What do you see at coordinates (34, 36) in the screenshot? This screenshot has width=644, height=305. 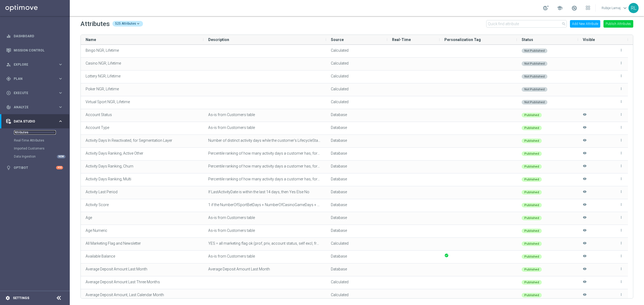 I see `div: equalizer Dashboard` at bounding box center [34, 36].